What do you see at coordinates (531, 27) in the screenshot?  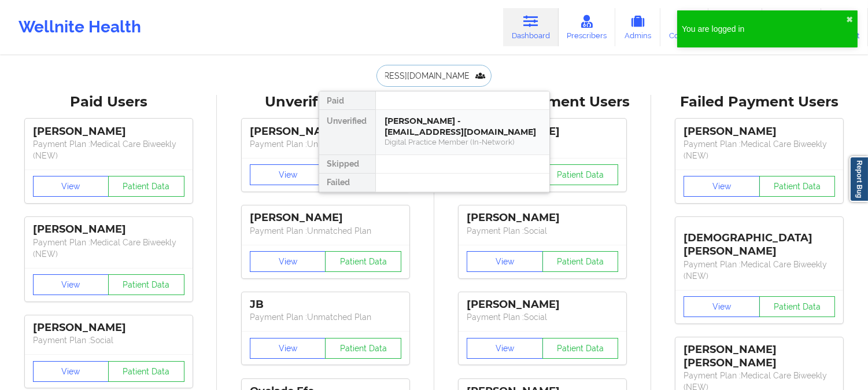 I see `a: Dashboard` at bounding box center [531, 27].